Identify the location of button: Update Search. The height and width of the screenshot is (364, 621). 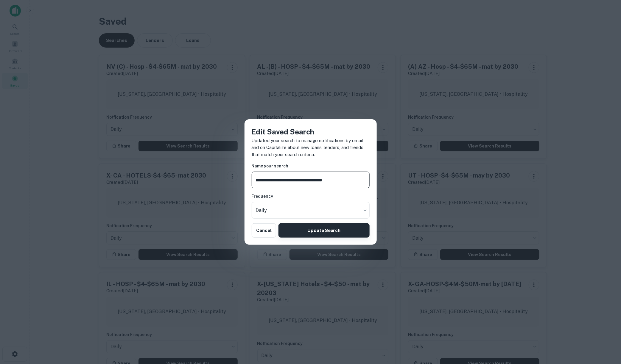
(324, 231).